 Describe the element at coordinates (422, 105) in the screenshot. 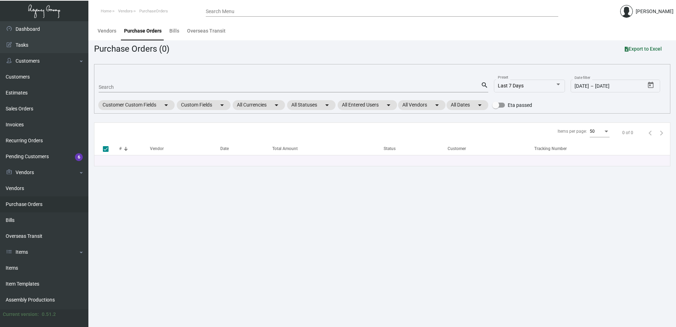

I see `mat-chip: All Vendors` at that location.